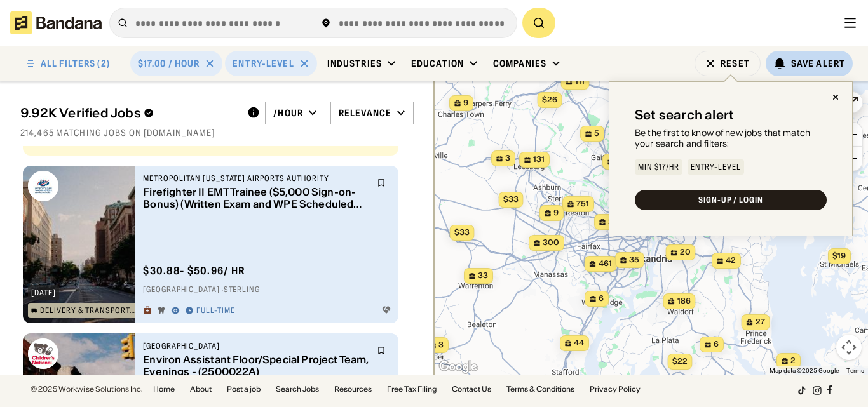  What do you see at coordinates (169, 64) in the screenshot?
I see `div: $17.00 / hour` at bounding box center [169, 64].